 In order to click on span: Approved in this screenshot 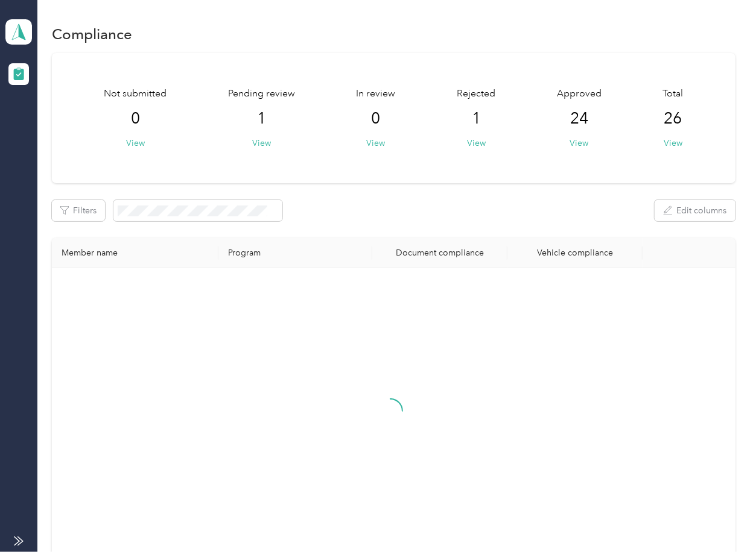, I will do `click(579, 94)`.